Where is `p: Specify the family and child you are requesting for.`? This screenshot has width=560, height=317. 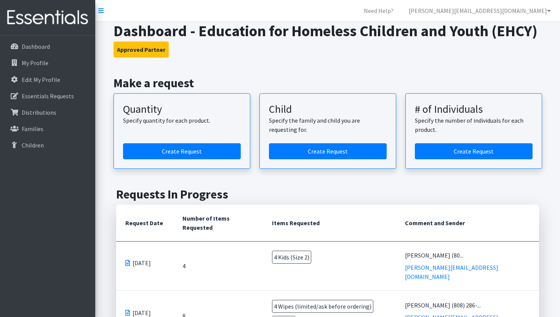
p: Specify the family and child you are requesting for. is located at coordinates (328, 125).